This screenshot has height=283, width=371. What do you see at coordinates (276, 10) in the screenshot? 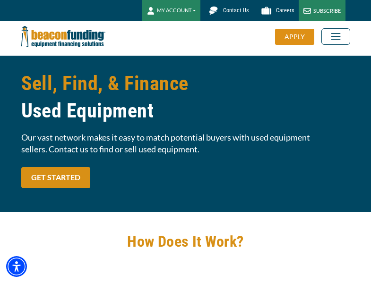
I see `a: Careers` at bounding box center [276, 10].